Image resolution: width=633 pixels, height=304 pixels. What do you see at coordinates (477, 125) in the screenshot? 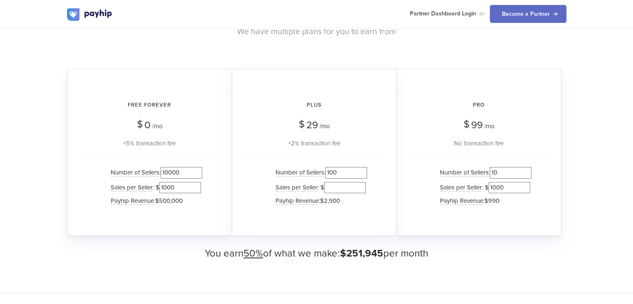
I see `span: 99` at bounding box center [477, 125].